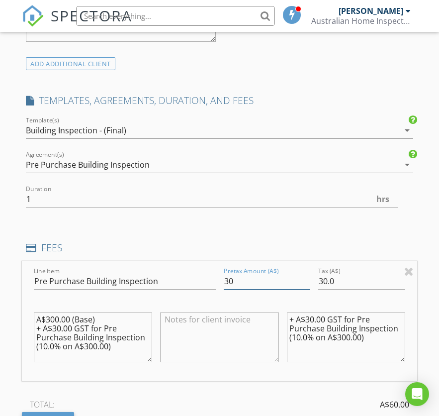 This screenshot has width=439, height=416. Describe the element at coordinates (176, 16) in the screenshot. I see `input: Search everything...` at that location.